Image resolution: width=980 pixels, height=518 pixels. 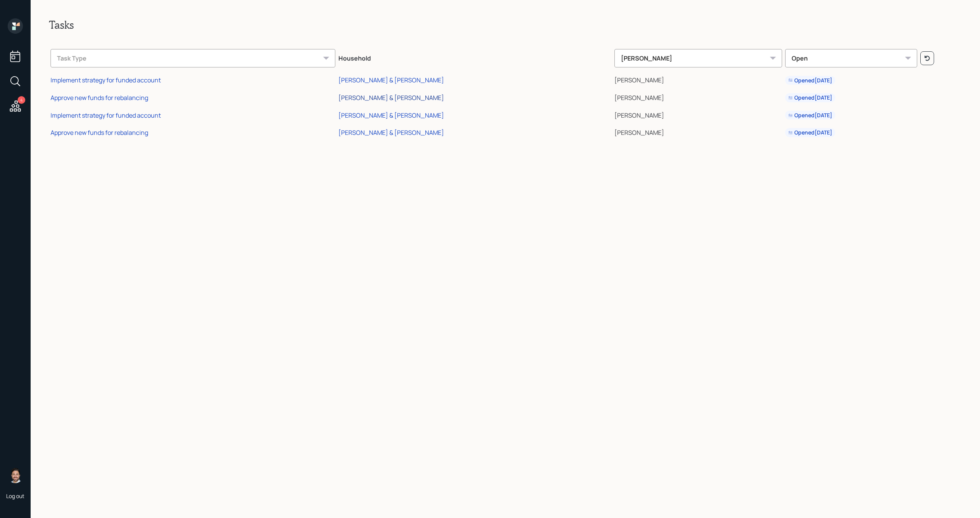 What do you see at coordinates (22, 100) in the screenshot?
I see `div: 4` at bounding box center [22, 100].